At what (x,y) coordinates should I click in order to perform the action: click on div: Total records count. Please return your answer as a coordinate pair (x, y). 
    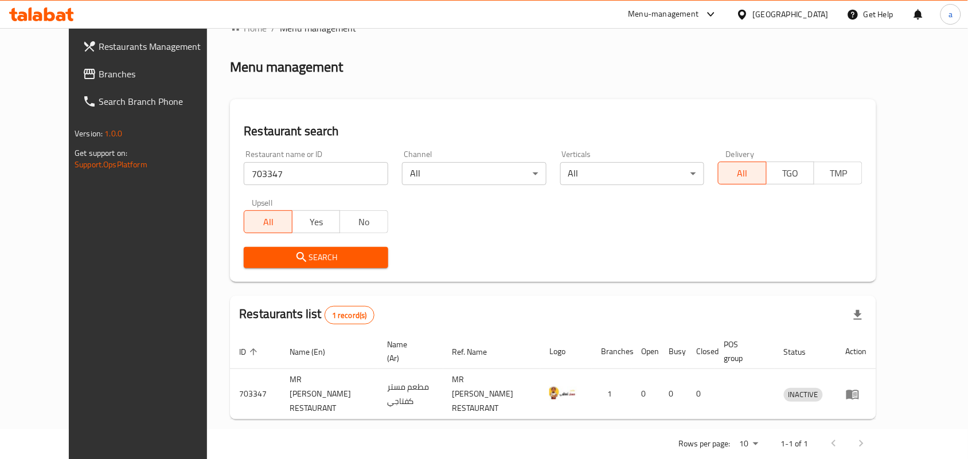
    Looking at the image, I should click on (349, 315).